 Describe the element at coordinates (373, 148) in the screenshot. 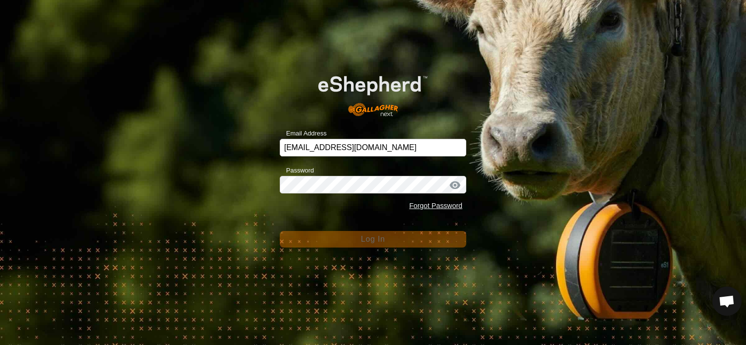

I see `input: Email Address` at that location.